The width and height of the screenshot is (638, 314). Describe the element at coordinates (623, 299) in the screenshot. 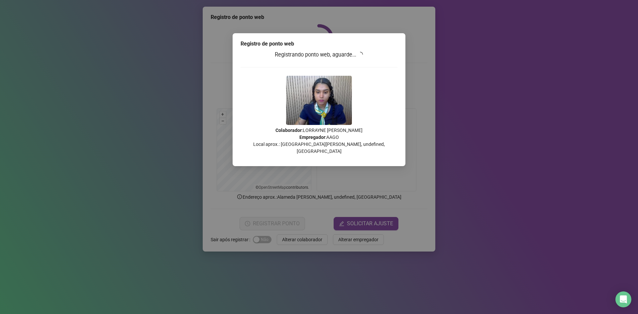

I see `div: Open Intercom Messenger` at that location.